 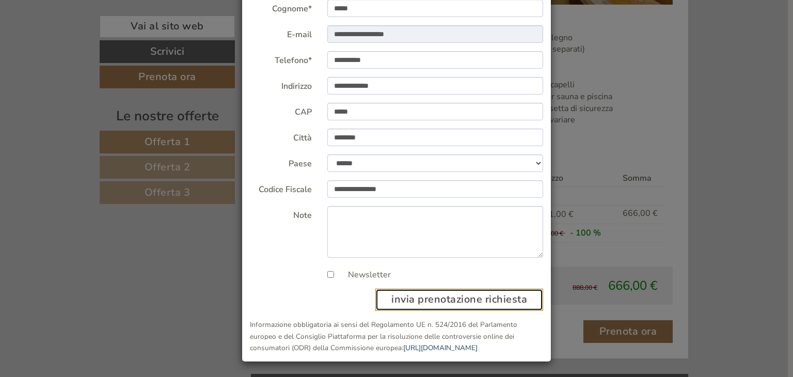 I want to click on label: Città, so click(x=281, y=136).